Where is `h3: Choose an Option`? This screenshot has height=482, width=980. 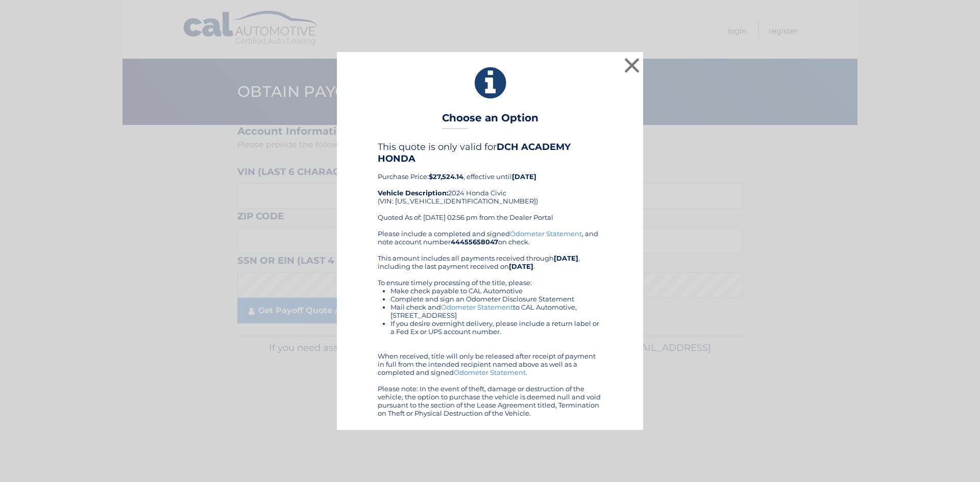 h3: Choose an Option is located at coordinates (490, 120).